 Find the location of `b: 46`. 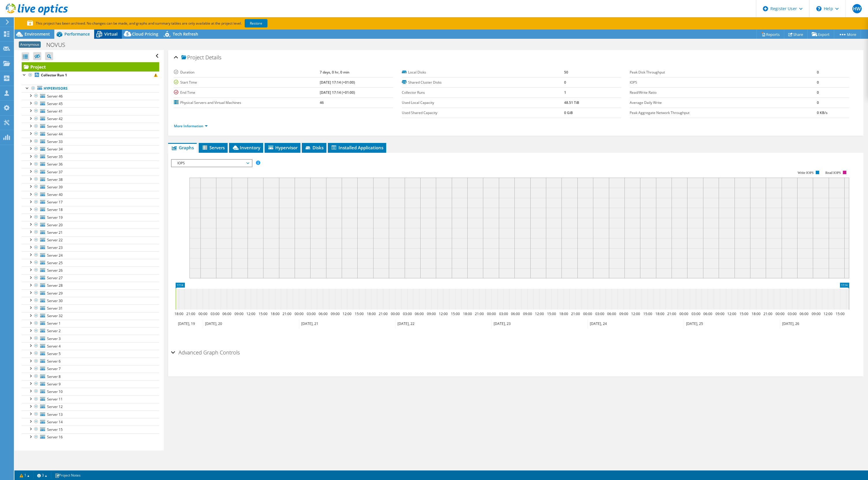

b: 46 is located at coordinates (322, 102).